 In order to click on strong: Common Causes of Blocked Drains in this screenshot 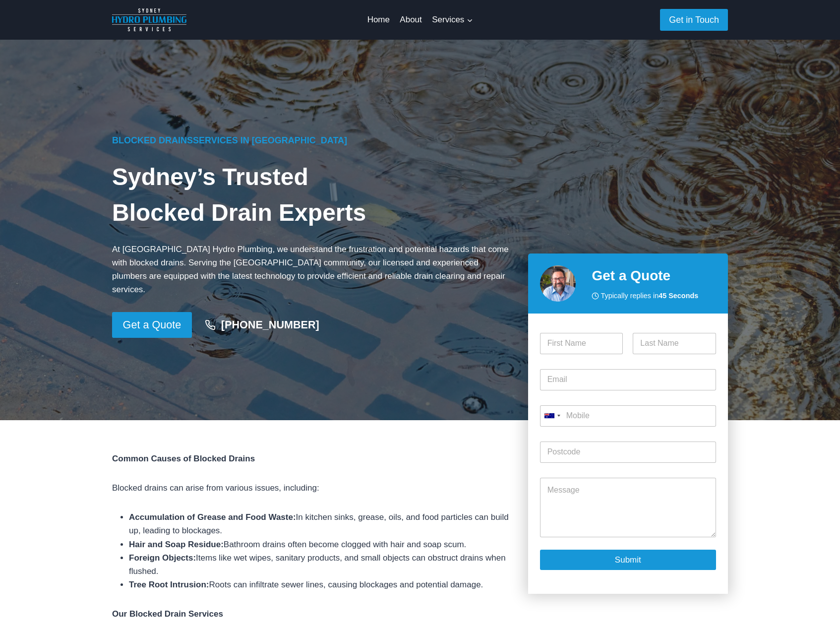, I will do `click(184, 459)`.